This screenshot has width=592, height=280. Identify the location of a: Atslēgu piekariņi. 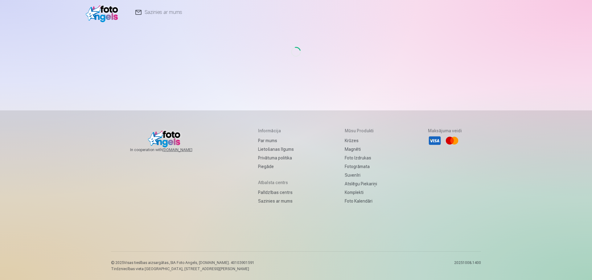
(361, 184).